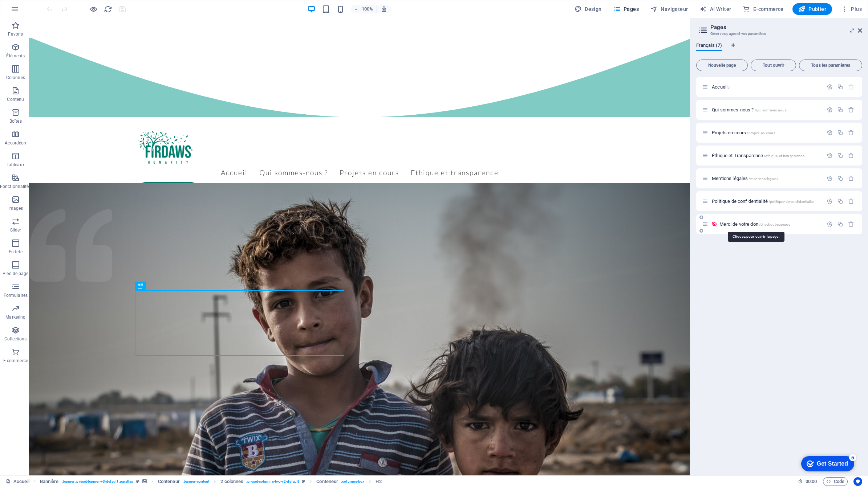 The height and width of the screenshot is (487, 868). Describe the element at coordinates (97, 481) in the screenshot. I see `span: . banner .preset-banner-v3-default .parallax` at that location.